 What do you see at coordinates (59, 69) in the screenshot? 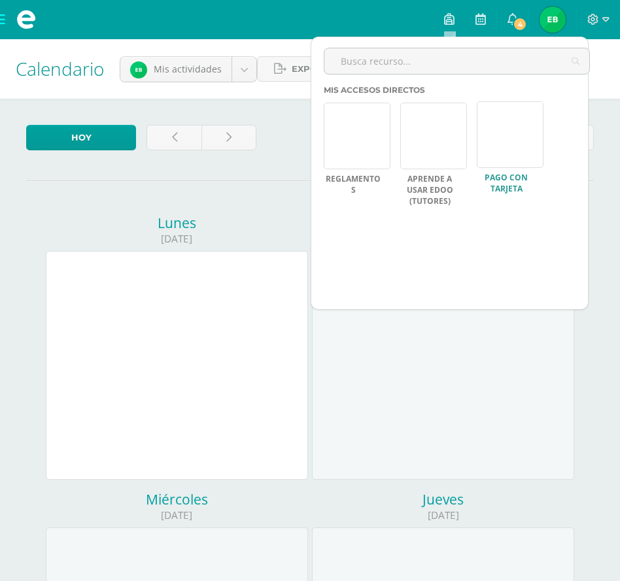
I see `span: Calendario` at bounding box center [59, 69].